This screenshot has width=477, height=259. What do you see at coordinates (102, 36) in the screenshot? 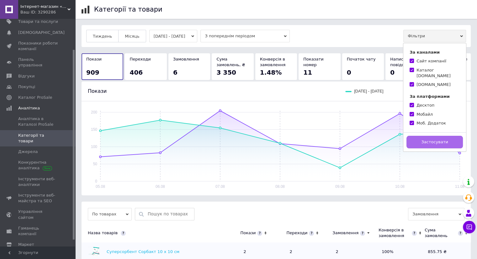
I see `span: Тиждень` at bounding box center [102, 36].